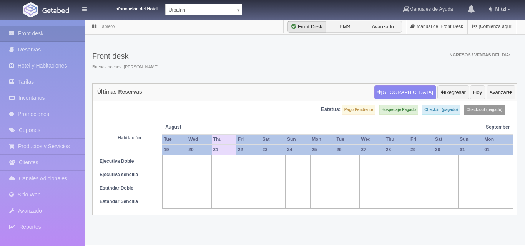 This screenshot has width=525, height=246. What do you see at coordinates (199, 150) in the screenshot?
I see `th: 20` at bounding box center [199, 150].